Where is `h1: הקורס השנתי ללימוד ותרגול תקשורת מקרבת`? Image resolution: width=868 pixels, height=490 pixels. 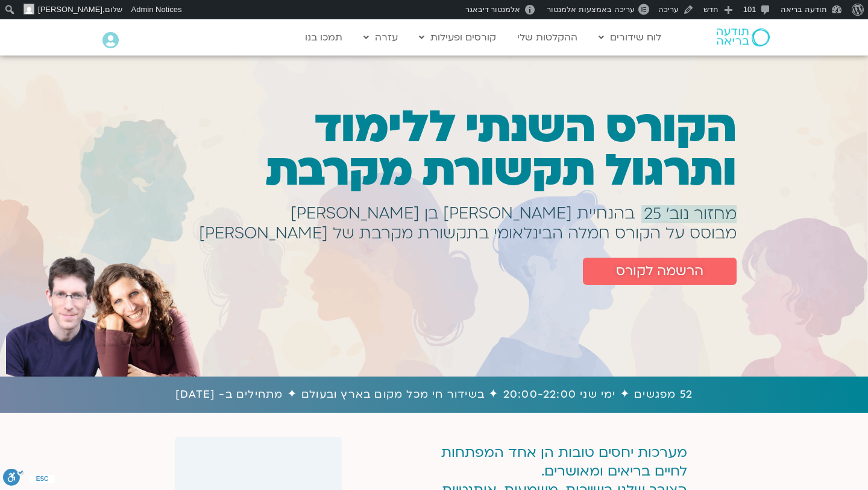
h1: הקורס השנתי ללימוד ותרגול תקשורת מקרבת is located at coordinates (449, 149).